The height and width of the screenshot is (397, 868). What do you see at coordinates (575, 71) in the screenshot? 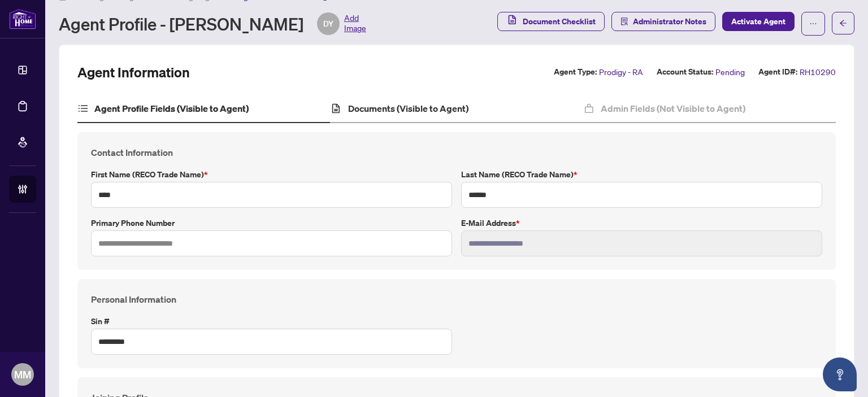
I see `label: Agent Type:` at bounding box center [575, 71].